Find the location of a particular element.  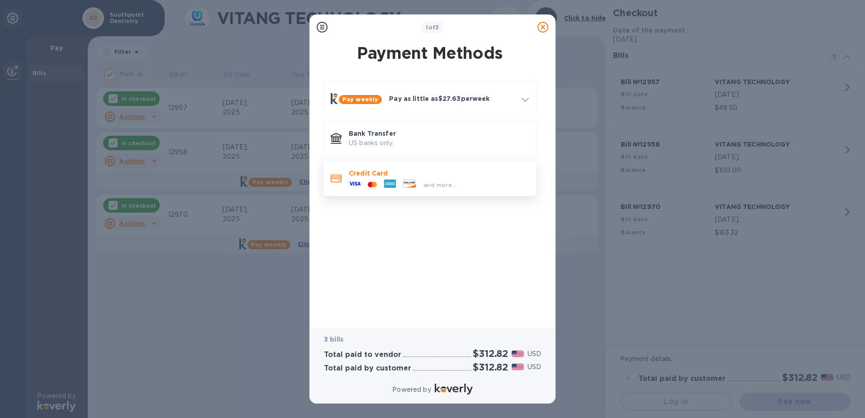

b: Pay weekly is located at coordinates (360, 99).